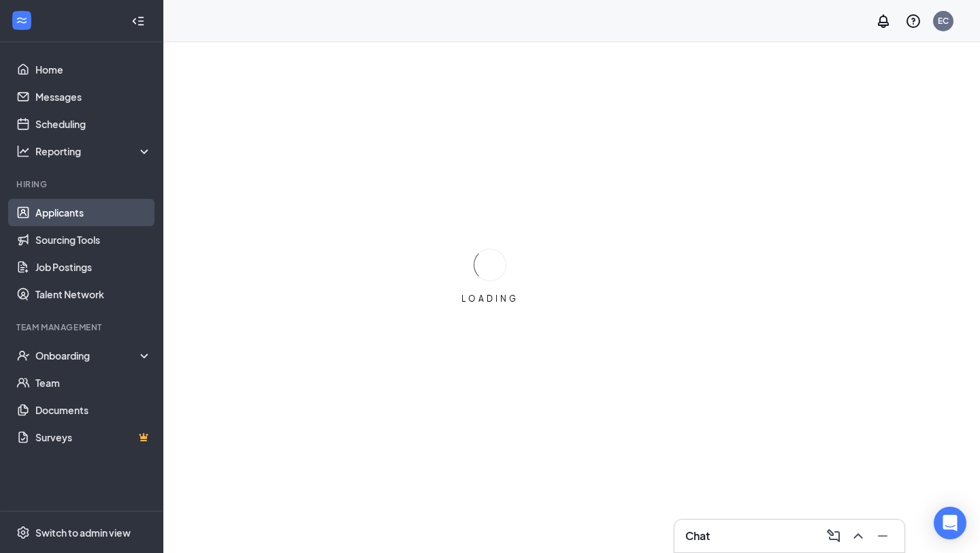 The height and width of the screenshot is (553, 980). I want to click on a: Documents, so click(93, 410).